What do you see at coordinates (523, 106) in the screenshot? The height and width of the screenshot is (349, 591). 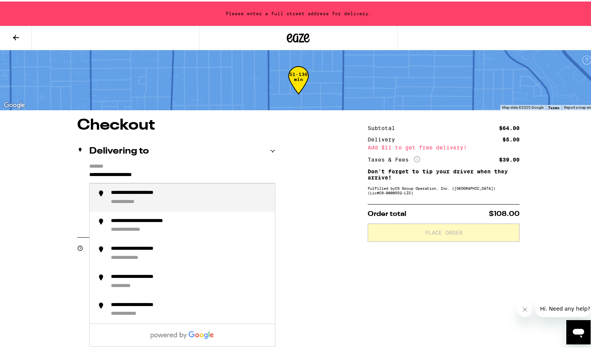 I see `span: Map data ©2025 Google` at bounding box center [523, 106].